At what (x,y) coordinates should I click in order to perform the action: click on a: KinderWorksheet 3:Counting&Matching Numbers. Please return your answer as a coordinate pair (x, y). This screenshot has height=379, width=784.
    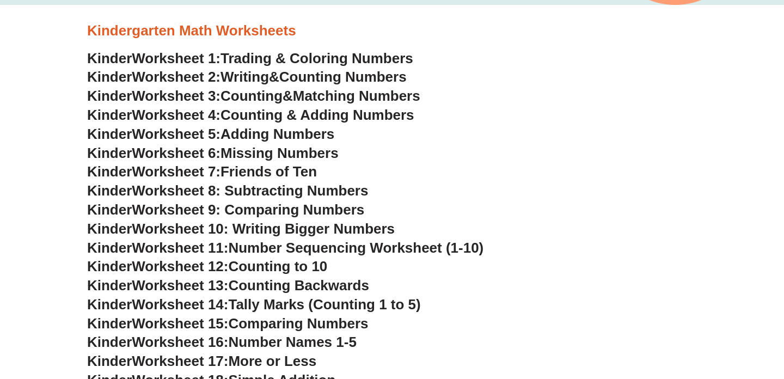
    Looking at the image, I should click on (254, 96).